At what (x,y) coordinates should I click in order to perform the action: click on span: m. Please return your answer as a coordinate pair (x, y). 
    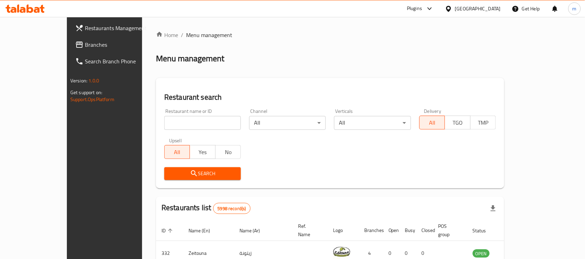
    Looking at the image, I should click on (575, 9).